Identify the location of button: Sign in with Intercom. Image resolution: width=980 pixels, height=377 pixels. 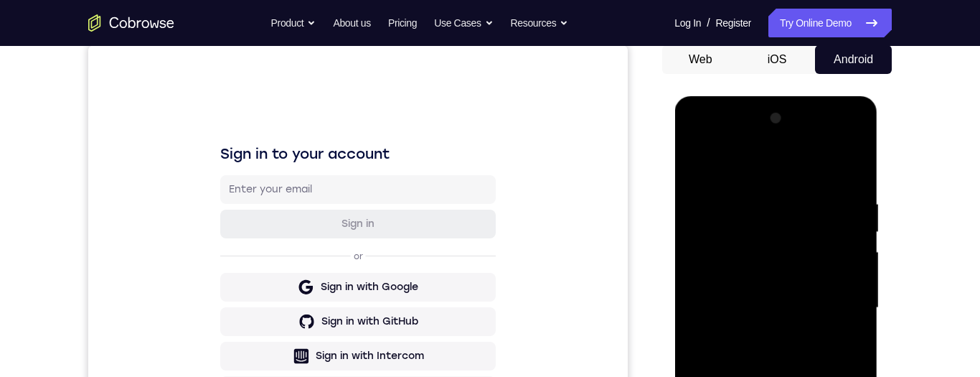
(270, 311).